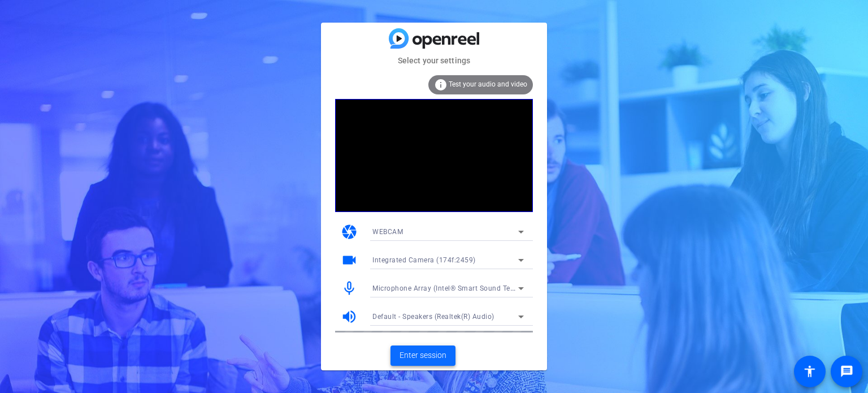  I want to click on button: Enter session, so click(423, 356).